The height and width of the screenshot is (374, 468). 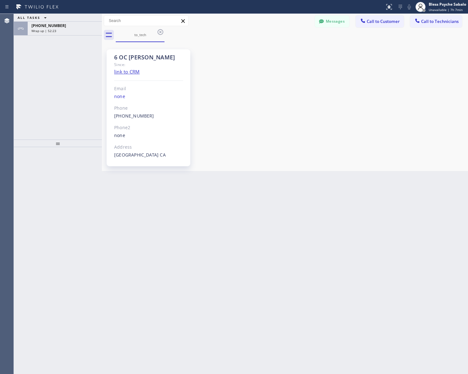 I want to click on div: Bless Psyche Sabalo, so click(x=447, y=4).